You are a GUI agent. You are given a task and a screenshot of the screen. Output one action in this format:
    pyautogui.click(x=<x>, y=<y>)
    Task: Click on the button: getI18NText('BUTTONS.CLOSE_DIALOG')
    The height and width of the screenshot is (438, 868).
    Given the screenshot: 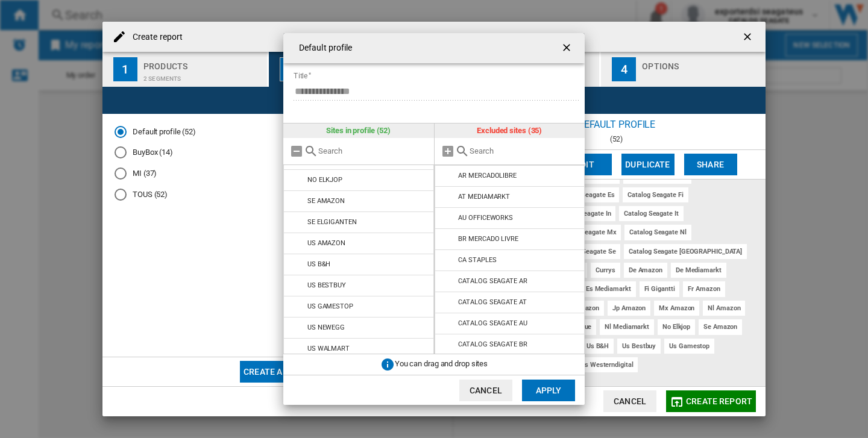 What is the action you would take?
    pyautogui.click(x=567, y=48)
    